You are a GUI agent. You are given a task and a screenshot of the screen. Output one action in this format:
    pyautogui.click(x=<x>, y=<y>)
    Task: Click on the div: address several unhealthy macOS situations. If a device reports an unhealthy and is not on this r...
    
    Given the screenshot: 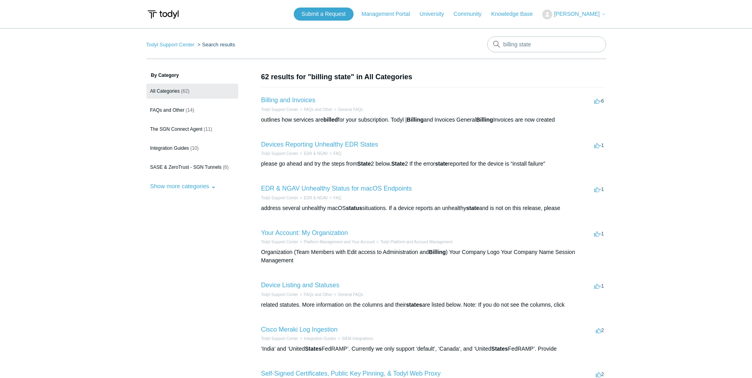 What is the action you would take?
    pyautogui.click(x=434, y=208)
    